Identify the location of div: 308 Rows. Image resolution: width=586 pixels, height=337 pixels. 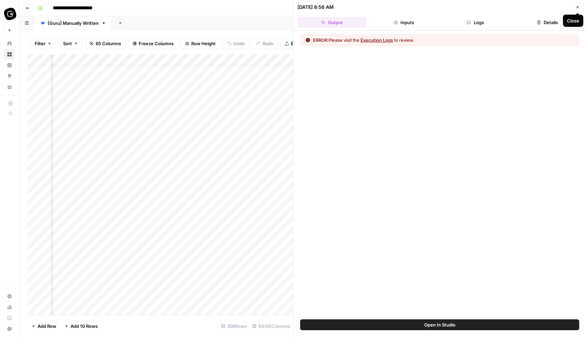
(234, 326).